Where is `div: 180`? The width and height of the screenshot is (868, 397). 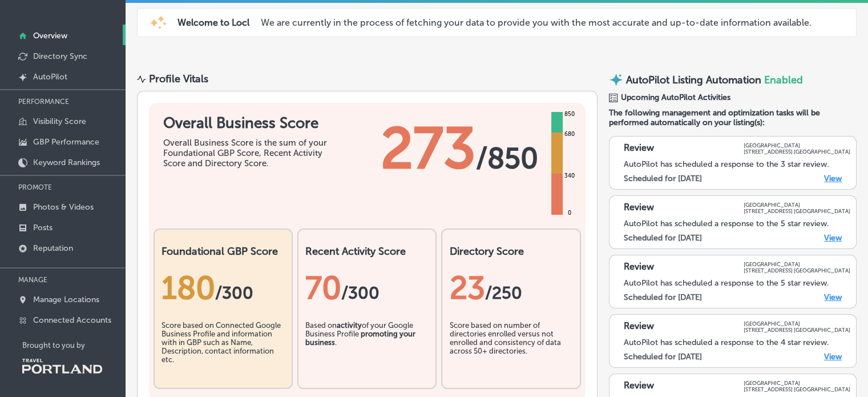 div: 180 is located at coordinates (223, 288).